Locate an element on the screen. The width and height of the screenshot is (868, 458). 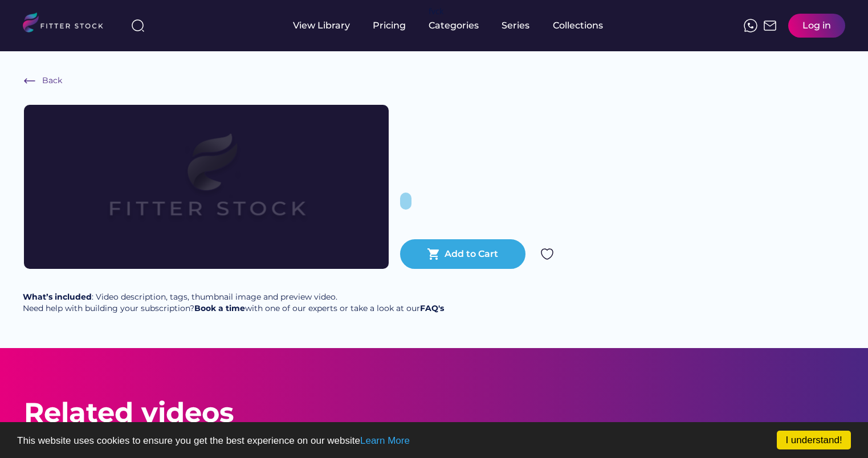
div: Collections is located at coordinates (578, 26).